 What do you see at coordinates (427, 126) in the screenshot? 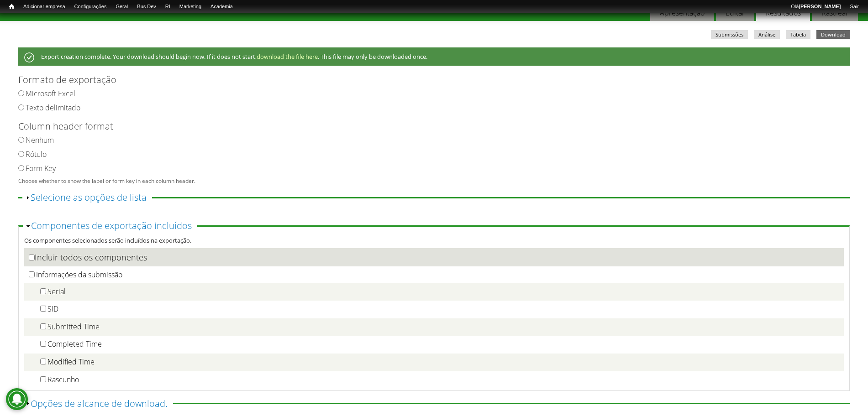
I see `label: Column header format` at bounding box center [427, 126].